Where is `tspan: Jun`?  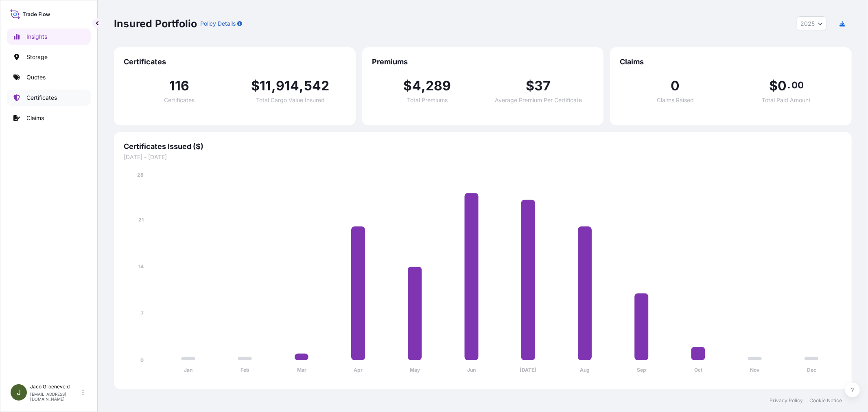
tspan: Jun is located at coordinates (471, 370).